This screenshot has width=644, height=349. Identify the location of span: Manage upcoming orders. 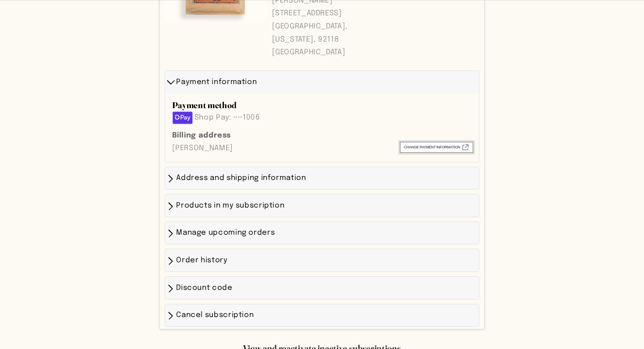
(225, 232).